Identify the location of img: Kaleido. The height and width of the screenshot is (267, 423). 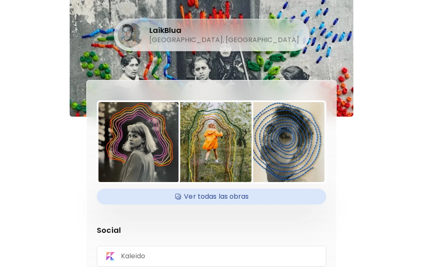
(111, 257).